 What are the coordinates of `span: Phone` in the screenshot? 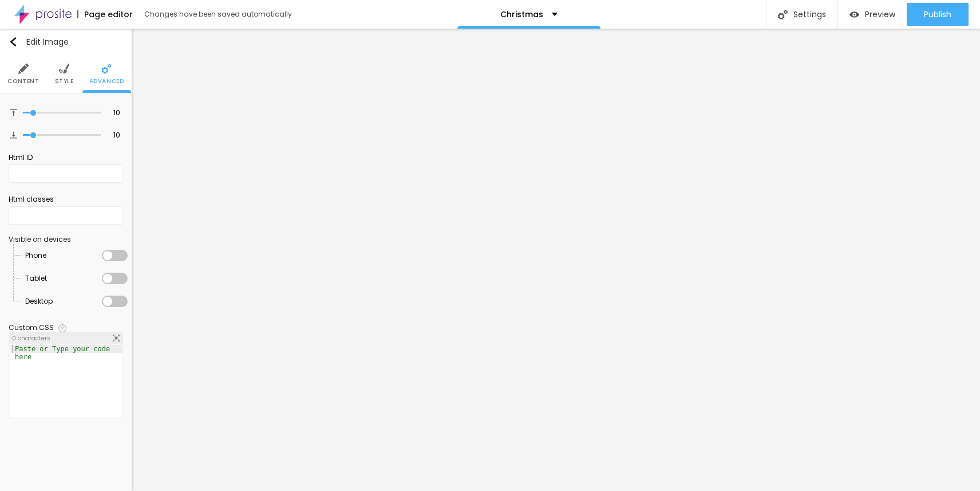 It's located at (35, 255).